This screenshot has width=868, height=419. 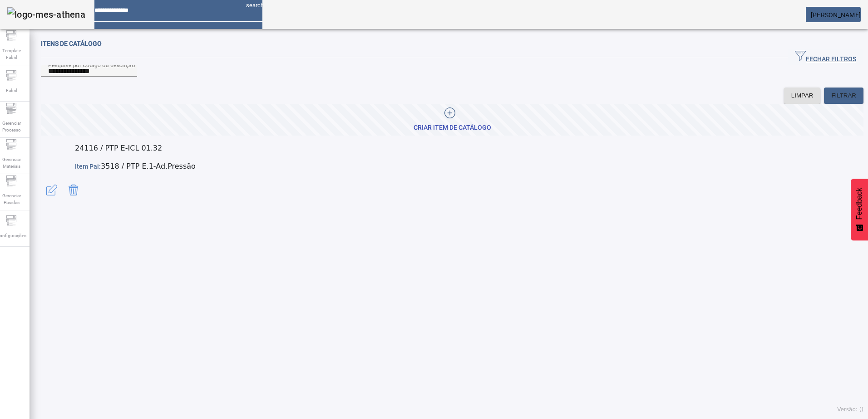 What do you see at coordinates (11, 90) in the screenshot?
I see `span: Fabril` at bounding box center [11, 90].